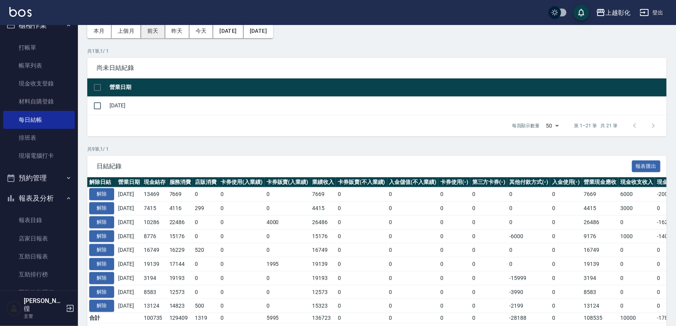  I want to click on td: -2199, so click(529, 306).